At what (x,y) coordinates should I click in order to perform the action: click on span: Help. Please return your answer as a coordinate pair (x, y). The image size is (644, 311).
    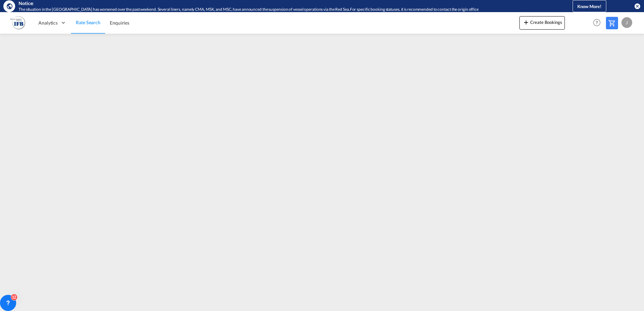
    Looking at the image, I should click on (597, 23).